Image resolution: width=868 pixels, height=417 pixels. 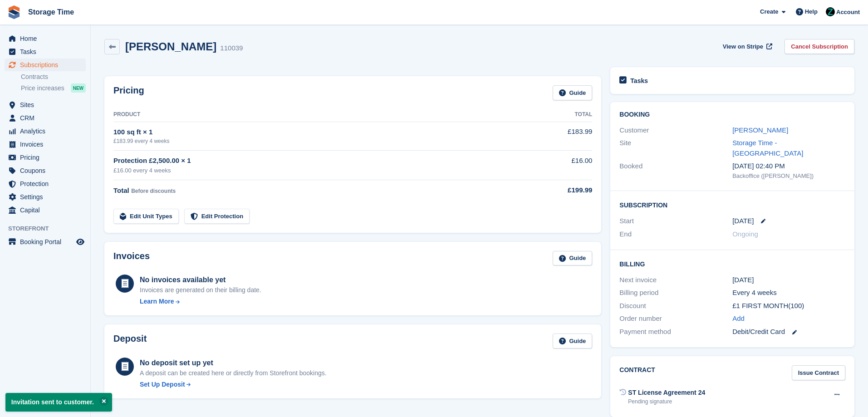 I want to click on div: Set Up Deposit, so click(x=162, y=384).